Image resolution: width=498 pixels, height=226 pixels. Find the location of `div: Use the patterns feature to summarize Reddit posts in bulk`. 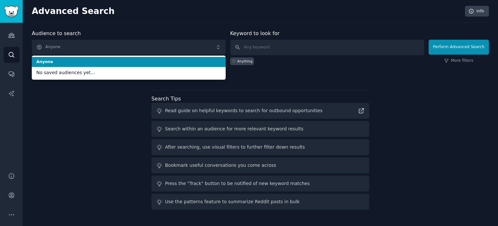

div: Use the patterns feature to summarize Reddit posts in bulk is located at coordinates (232, 201).